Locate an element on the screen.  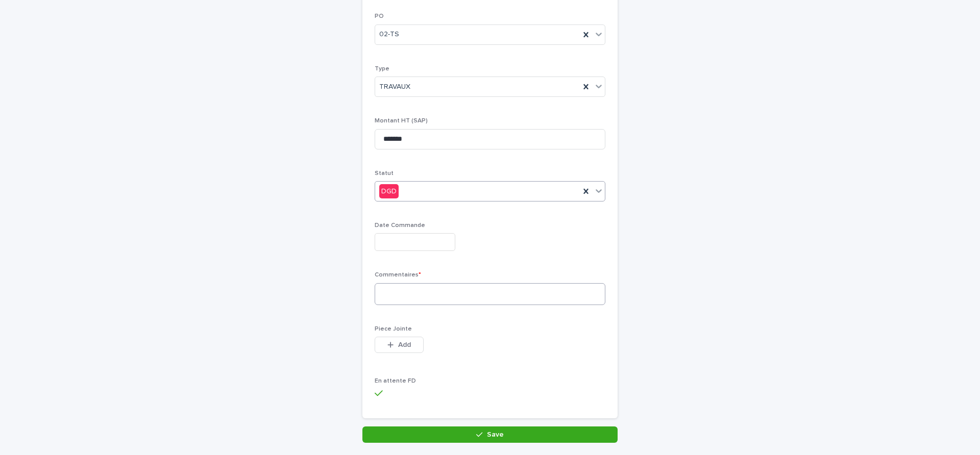
span: Statut is located at coordinates (384, 174).